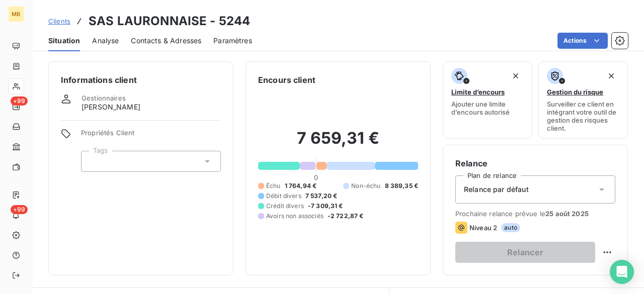  Describe the element at coordinates (345, 216) in the screenshot. I see `span: -2 722,87 €` at that location.